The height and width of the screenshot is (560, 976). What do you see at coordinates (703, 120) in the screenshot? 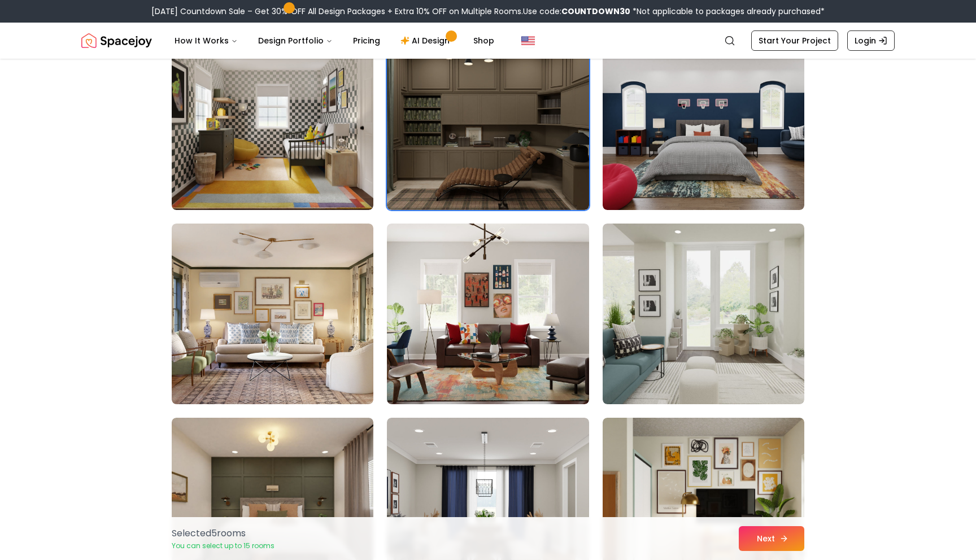
I see `img: Room room-36` at bounding box center [703, 120].